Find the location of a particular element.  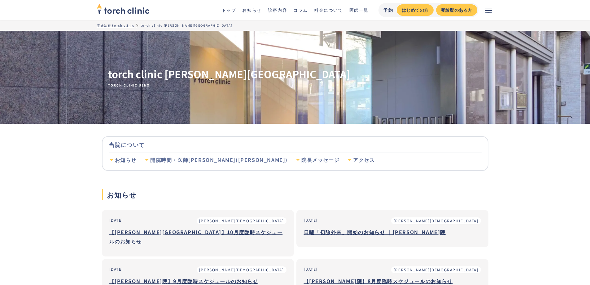

a: 料金について is located at coordinates (329, 10).